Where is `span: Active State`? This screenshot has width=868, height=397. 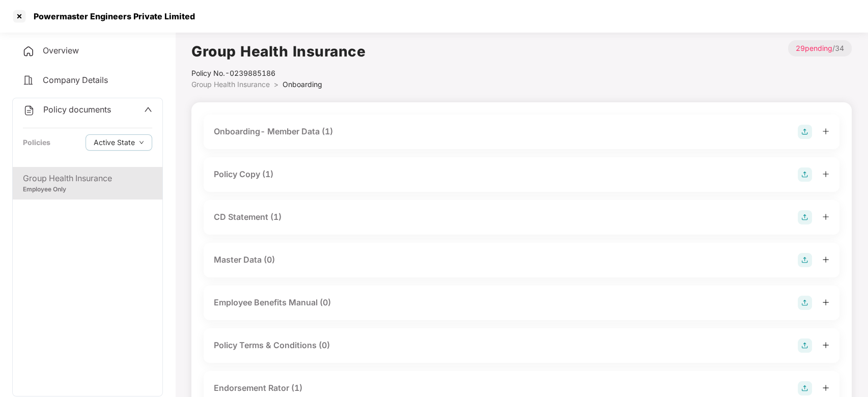
span: Active State is located at coordinates (114, 142).